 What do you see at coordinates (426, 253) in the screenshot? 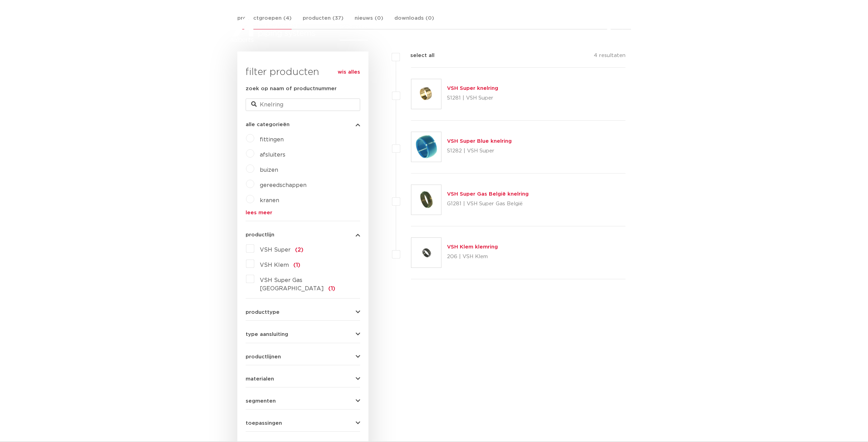
I see `img: Thumbnail for VSH Klem klemring` at bounding box center [426, 253].